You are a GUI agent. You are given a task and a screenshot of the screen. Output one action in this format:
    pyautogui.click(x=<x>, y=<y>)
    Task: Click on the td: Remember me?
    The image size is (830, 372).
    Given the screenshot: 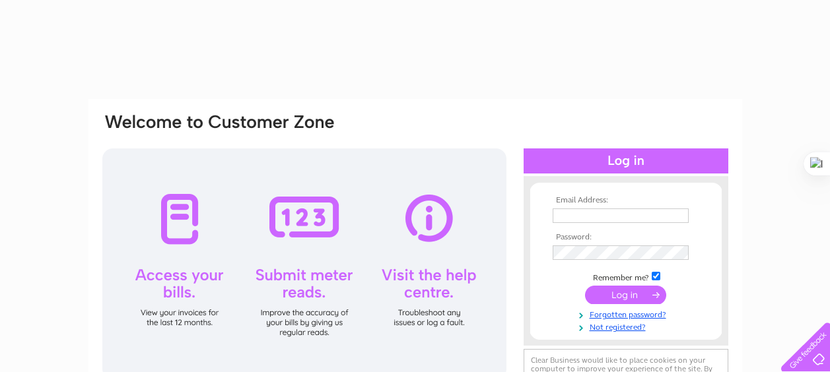 What is the action you would take?
    pyautogui.click(x=626, y=277)
    